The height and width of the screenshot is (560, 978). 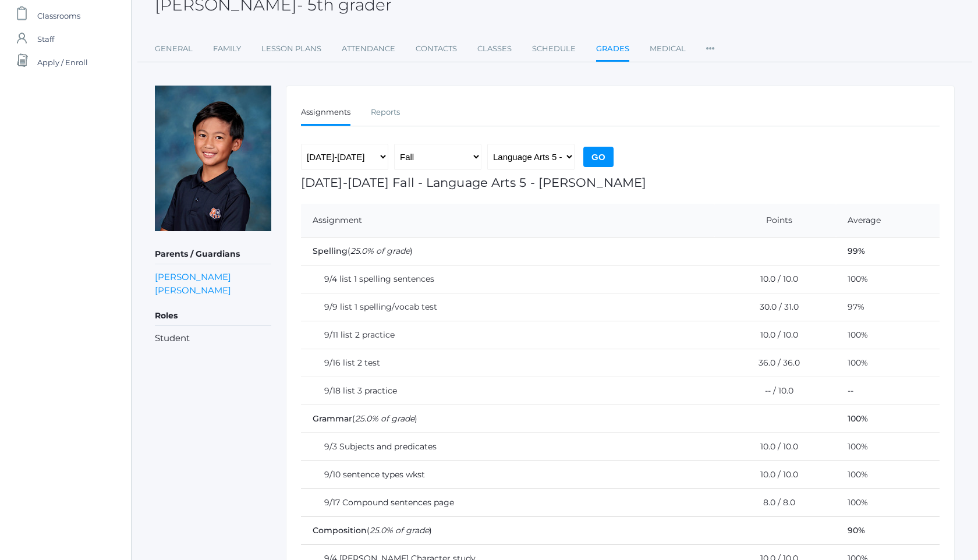 I want to click on td: -- / 10.0, so click(x=775, y=390).